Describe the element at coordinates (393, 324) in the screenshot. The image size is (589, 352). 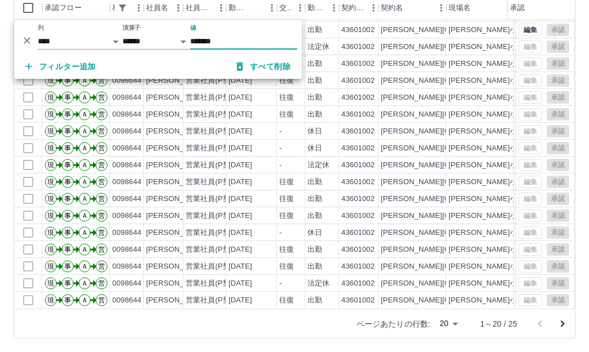
I see `p: ページあたりの行数:` at that location.